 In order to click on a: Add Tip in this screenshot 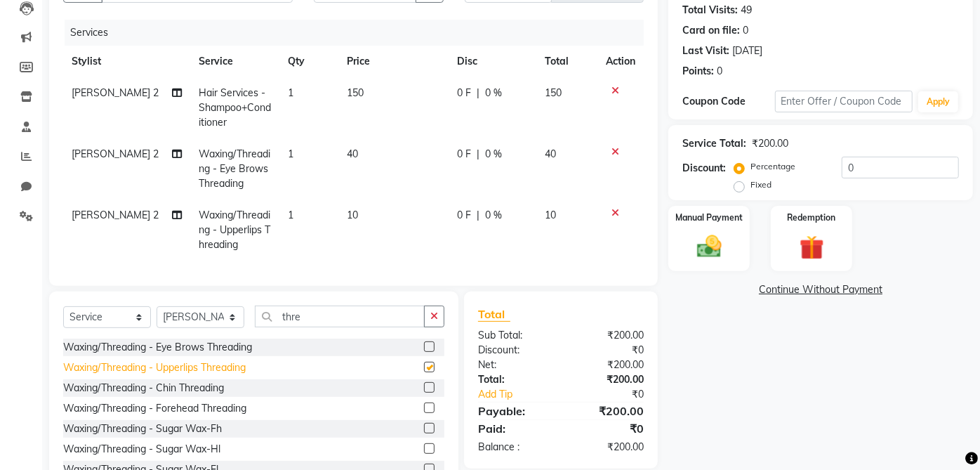, I will do `click(522, 394)`.